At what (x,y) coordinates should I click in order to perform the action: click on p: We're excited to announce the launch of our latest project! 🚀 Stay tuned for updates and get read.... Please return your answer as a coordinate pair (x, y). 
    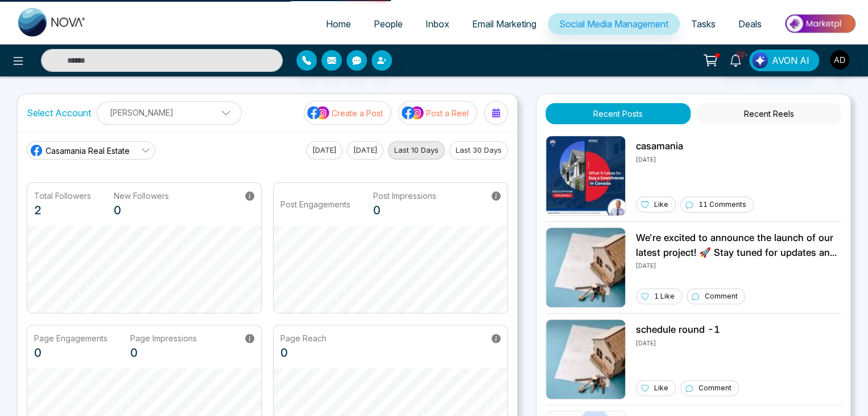
    Looking at the image, I should click on (739, 245).